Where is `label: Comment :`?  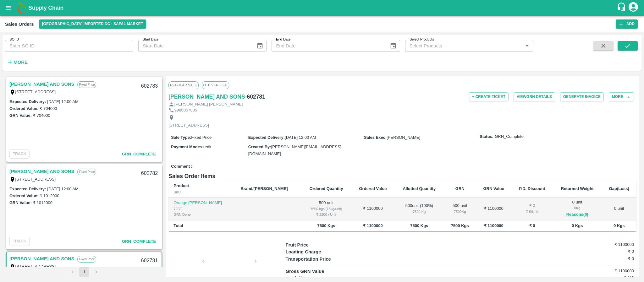
label: Comment : is located at coordinates (181, 166).